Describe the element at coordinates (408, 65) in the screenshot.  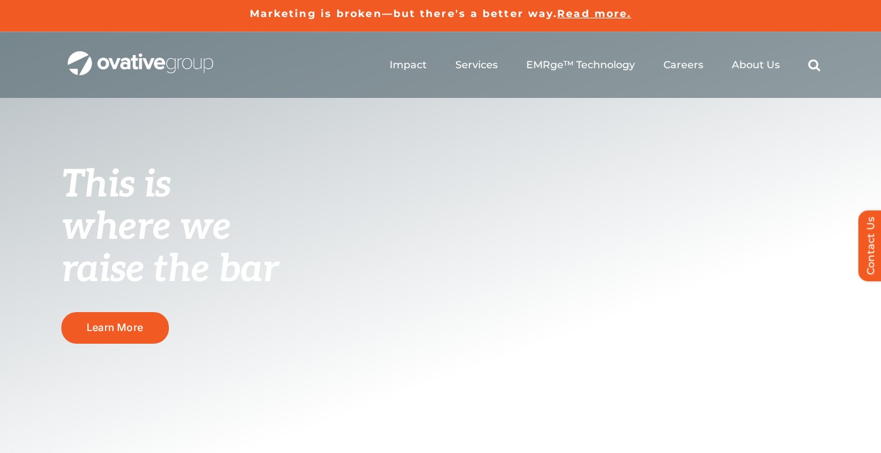
I see `span: Impact` at that location.